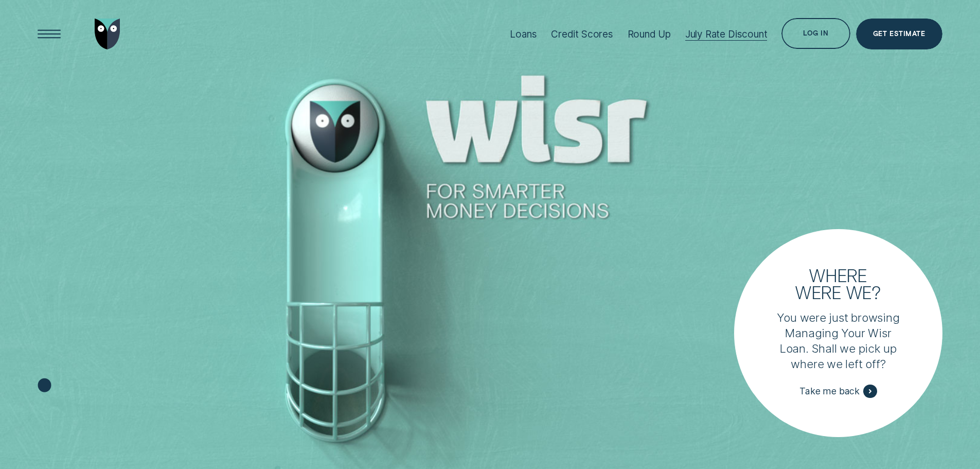 The image size is (980, 469). Describe the element at coordinates (582, 34) in the screenshot. I see `div: Credit Scores` at that location.